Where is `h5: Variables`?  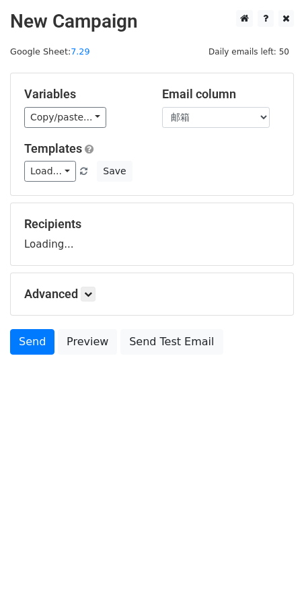 h5: Variables is located at coordinates (83, 94).